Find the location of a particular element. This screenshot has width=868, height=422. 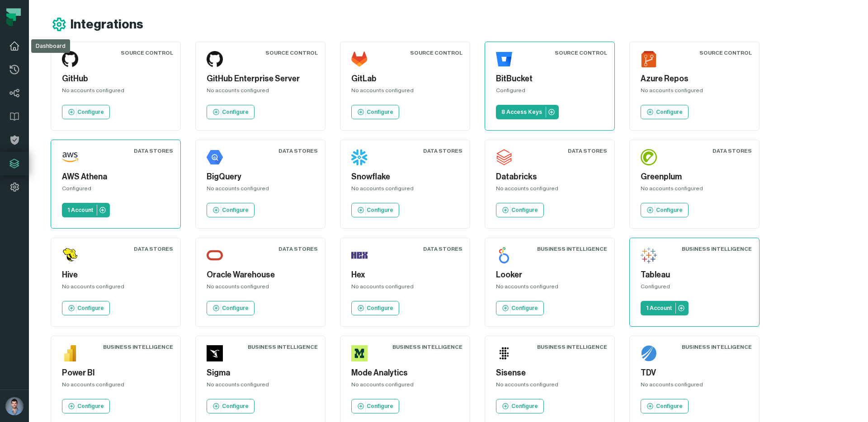

img: Snowflake is located at coordinates (360, 158).